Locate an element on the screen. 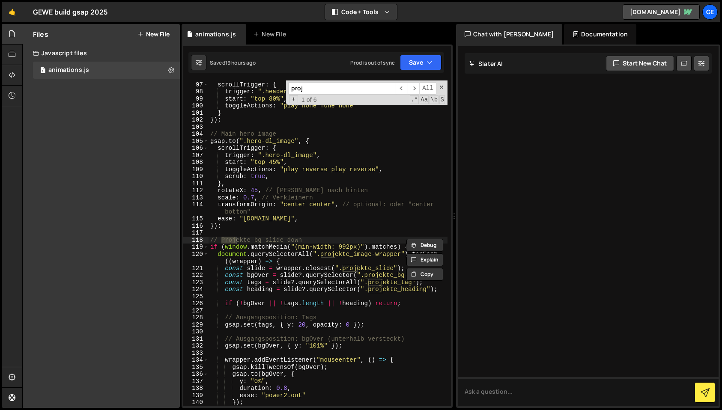  div: 132 is located at coordinates (196, 346).